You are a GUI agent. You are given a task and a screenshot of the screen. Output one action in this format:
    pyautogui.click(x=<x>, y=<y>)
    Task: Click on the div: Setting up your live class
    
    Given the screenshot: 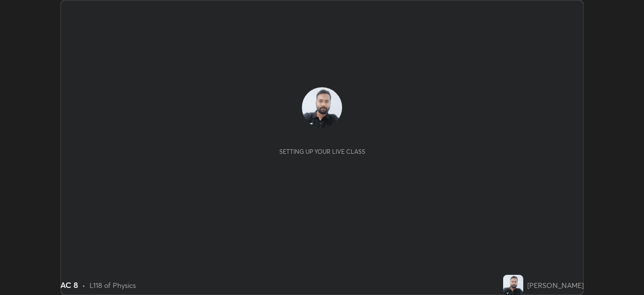 What is the action you would take?
    pyautogui.click(x=322, y=151)
    